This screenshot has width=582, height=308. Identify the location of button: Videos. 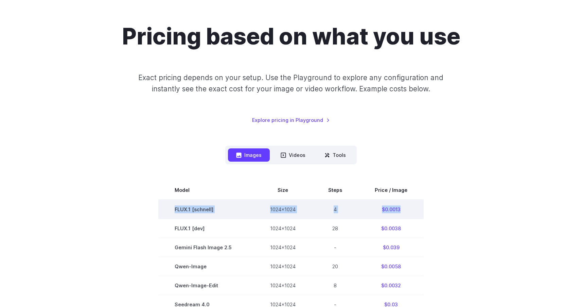
(293, 155).